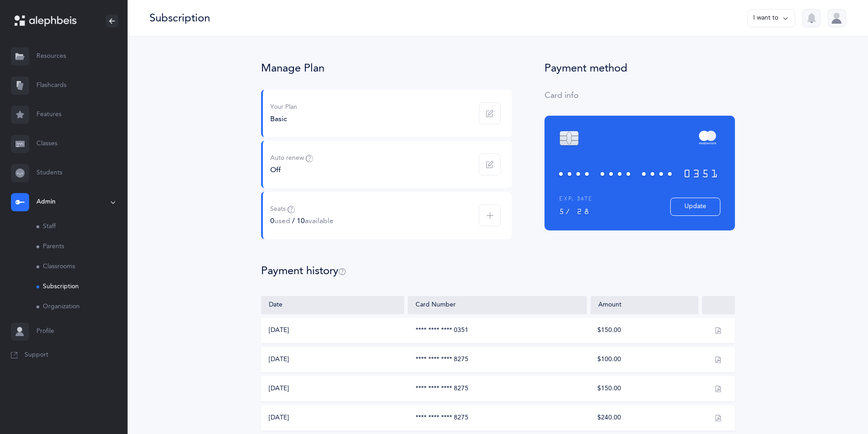  Describe the element at coordinates (284, 108) in the screenshot. I see `div: Your Plan` at that location.